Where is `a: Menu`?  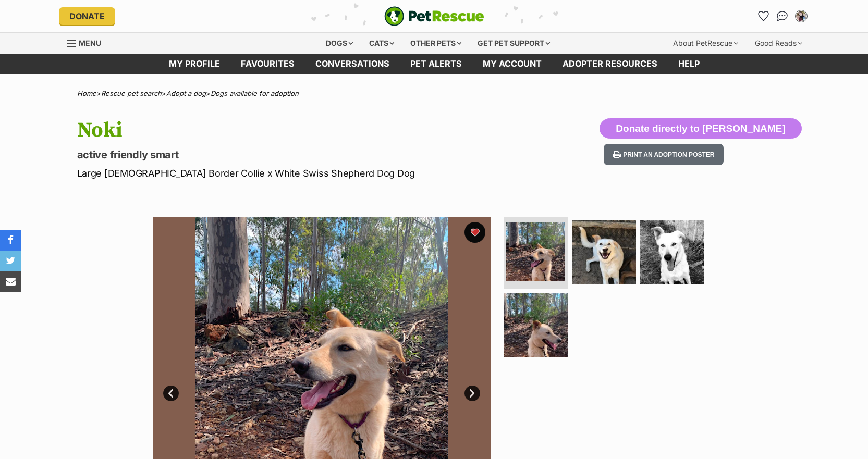
a: Menu is located at coordinates (87, 42).